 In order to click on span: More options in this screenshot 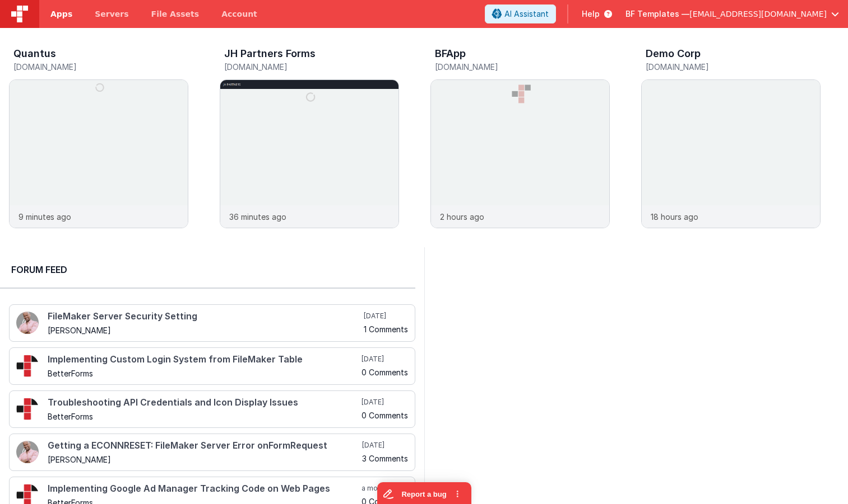, I will do `click(80, 12)`.